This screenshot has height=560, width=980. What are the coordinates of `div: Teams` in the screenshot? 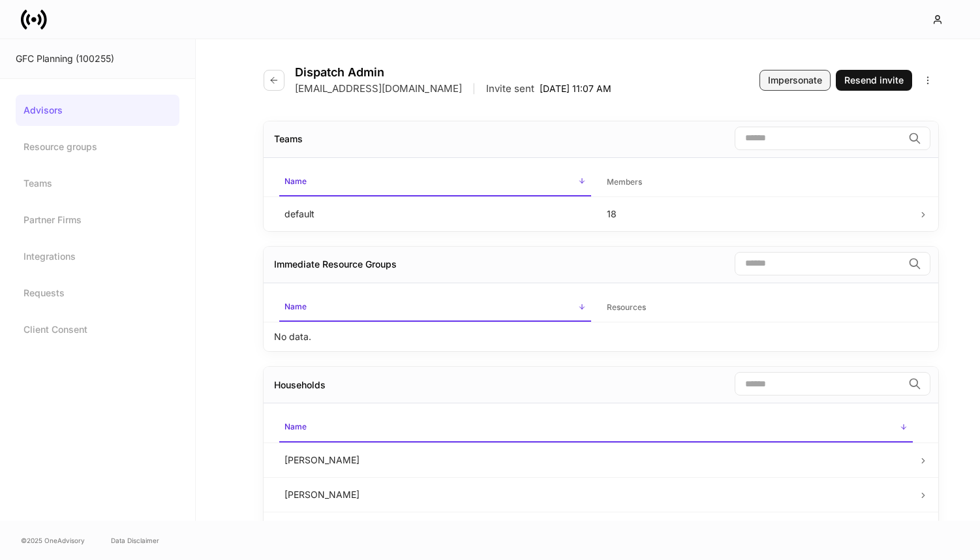 It's located at (288, 139).